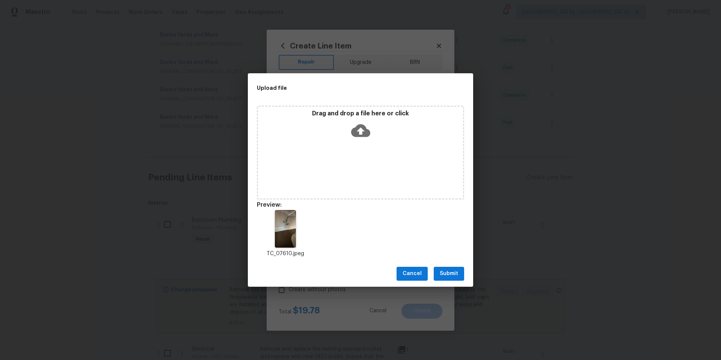  What do you see at coordinates (343, 88) in the screenshot?
I see `h2: Upload file` at bounding box center [343, 88].